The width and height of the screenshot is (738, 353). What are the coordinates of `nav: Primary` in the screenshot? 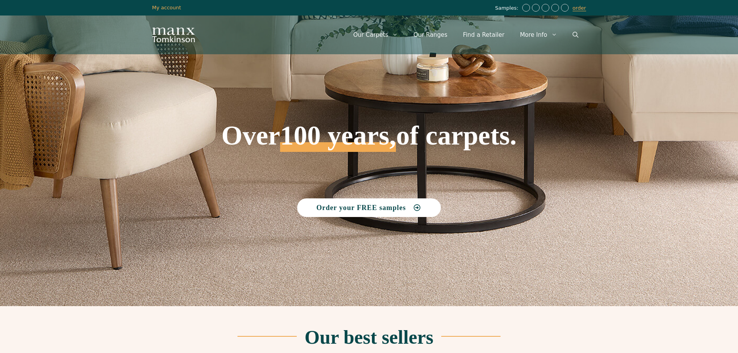 It's located at (466, 35).